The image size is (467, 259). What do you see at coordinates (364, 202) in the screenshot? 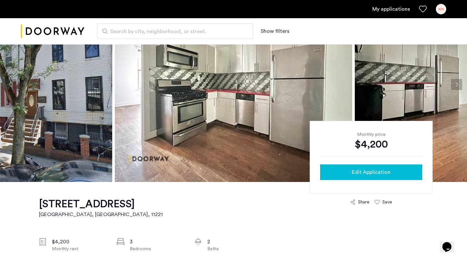
I see `div: Share` at bounding box center [364, 202].